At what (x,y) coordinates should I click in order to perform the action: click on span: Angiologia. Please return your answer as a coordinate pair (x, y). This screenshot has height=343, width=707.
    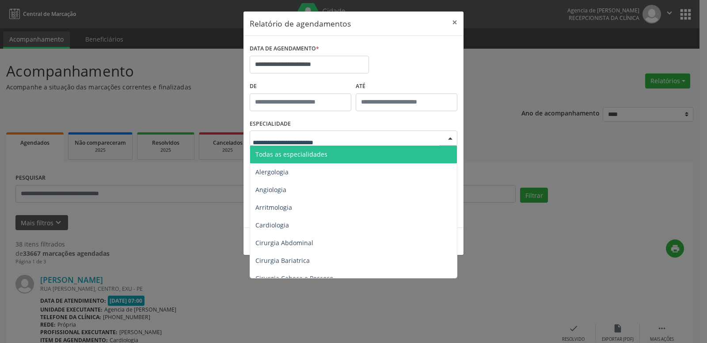
    Looking at the image, I should click on (271, 189).